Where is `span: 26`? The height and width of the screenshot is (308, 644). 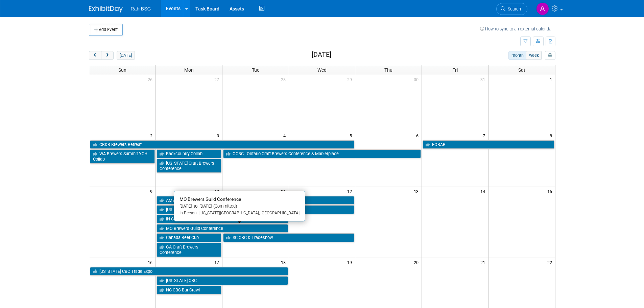
span: 26 is located at coordinates (151, 79).